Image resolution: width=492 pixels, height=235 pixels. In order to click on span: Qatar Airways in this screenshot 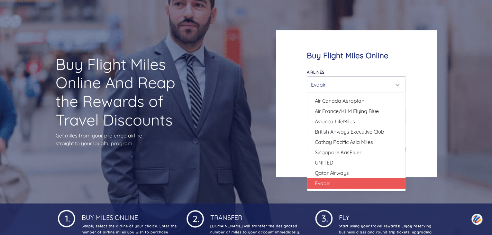, I will do `click(332, 173)`.